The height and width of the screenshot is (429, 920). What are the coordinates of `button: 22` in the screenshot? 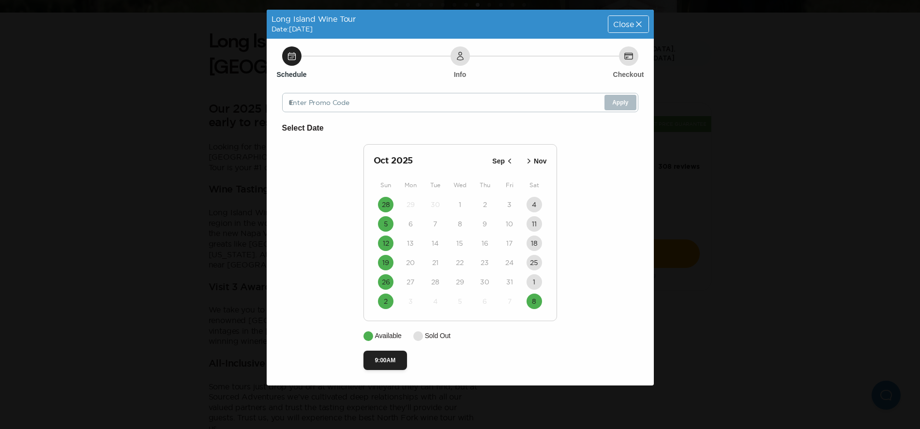 It's located at (460, 263).